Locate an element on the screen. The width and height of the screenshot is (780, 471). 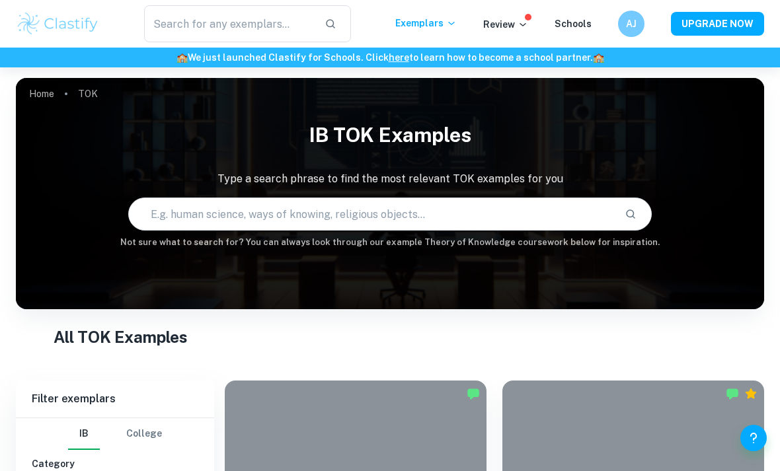
button: UPGRADE NOW is located at coordinates (717, 24).